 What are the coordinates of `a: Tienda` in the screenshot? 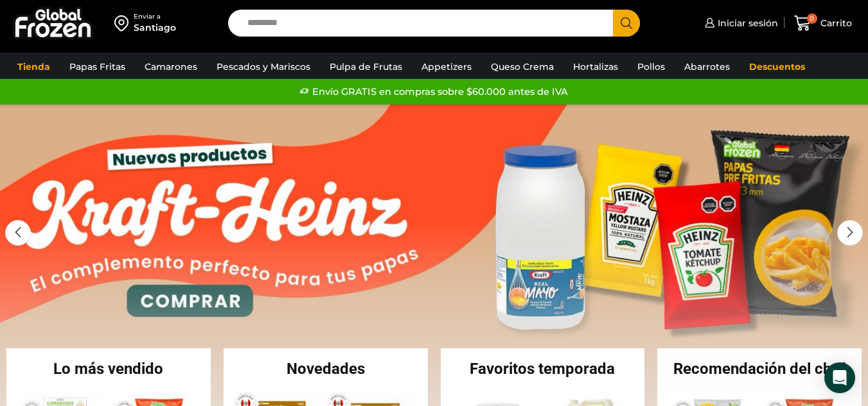 It's located at (33, 67).